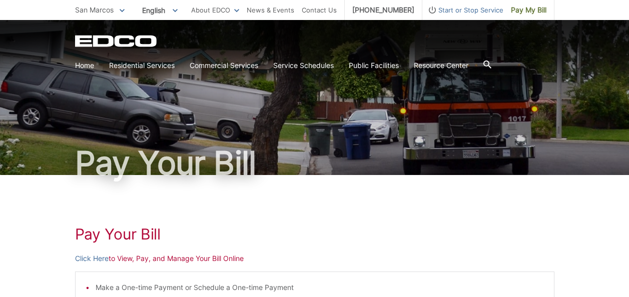  Describe the element at coordinates (441, 66) in the screenshot. I see `a: Resource Center` at that location.